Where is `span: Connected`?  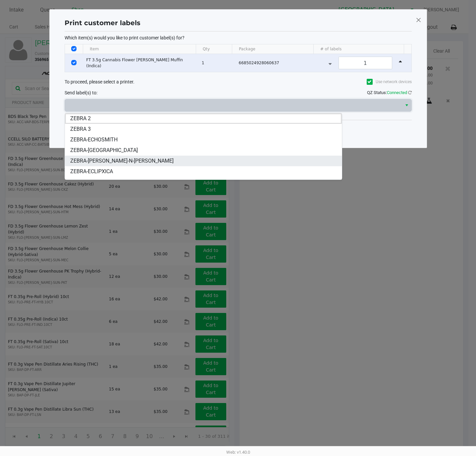 span: Connected is located at coordinates (397, 92).